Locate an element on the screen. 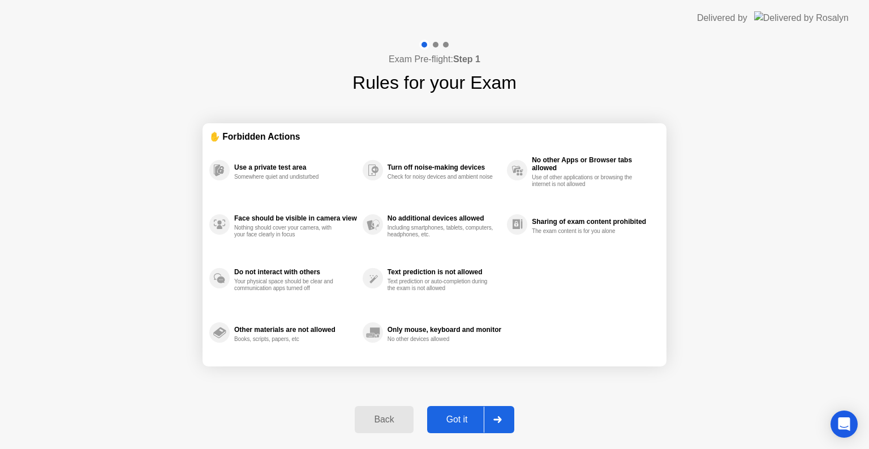 This screenshot has width=869, height=449. div: Got it is located at coordinates (457, 420).